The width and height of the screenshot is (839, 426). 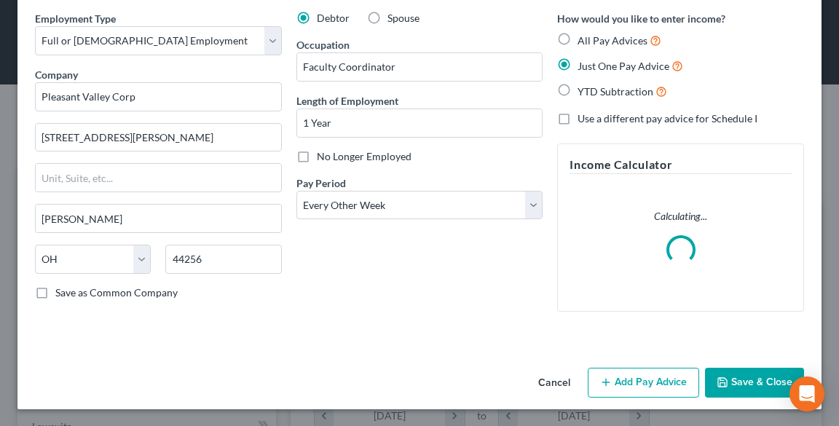 I want to click on span: YTD Subtraction, so click(x=615, y=91).